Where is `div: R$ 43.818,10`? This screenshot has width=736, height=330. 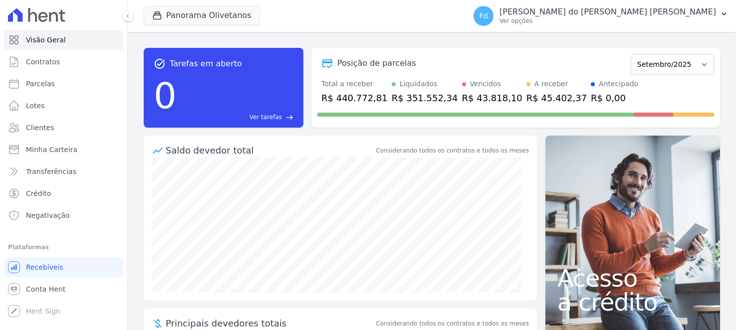 div: R$ 43.818,10 is located at coordinates (492, 98).